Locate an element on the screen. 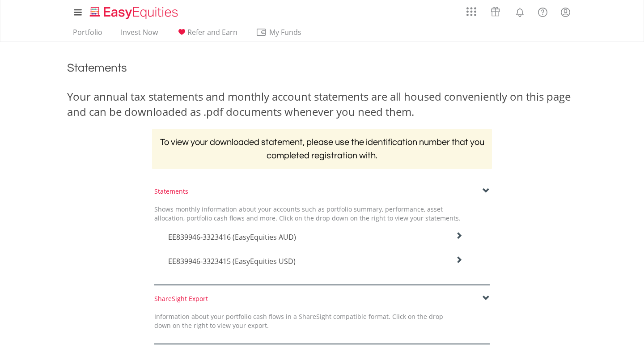 This screenshot has height=348, width=644. a: Portfolio is located at coordinates (88, 35).